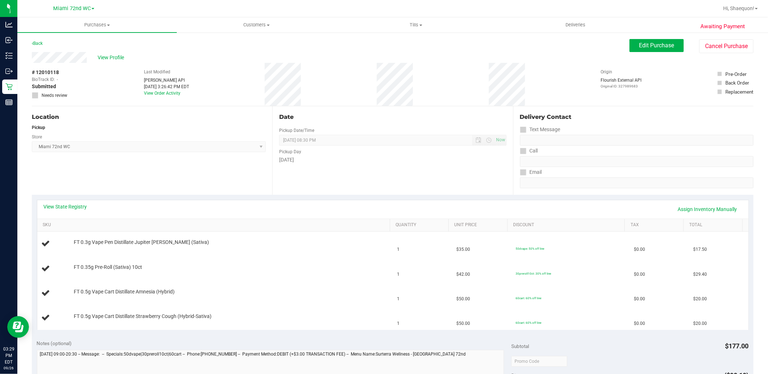 Image resolution: width=768 pixels, height=374 pixels. Describe the element at coordinates (9, 25) in the screenshot. I see `inline-svg: Analytics` at that location.